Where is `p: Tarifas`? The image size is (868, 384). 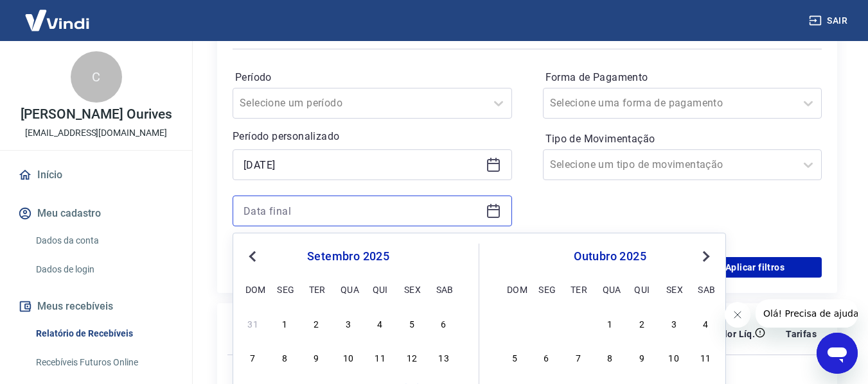
p: Tarifas is located at coordinates (801, 335).